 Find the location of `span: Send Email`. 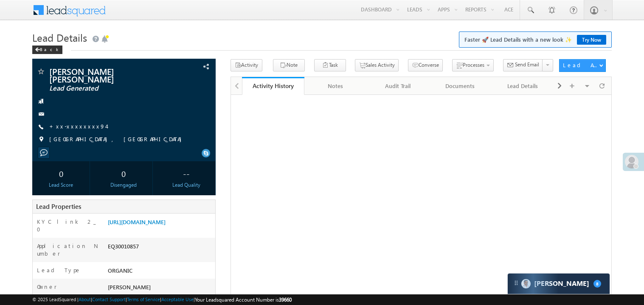

span: Send Email is located at coordinates (527, 64).